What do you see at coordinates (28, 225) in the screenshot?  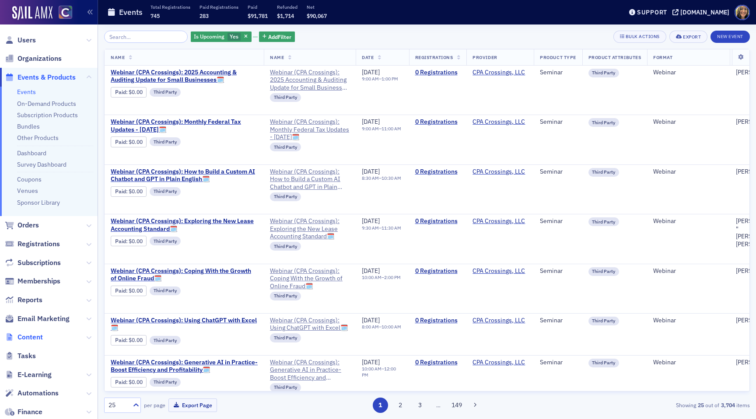 I see `span: Orders` at bounding box center [28, 225].